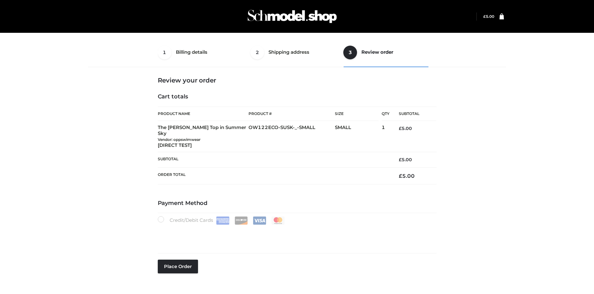  Describe the element at coordinates (260, 220) in the screenshot. I see `img: Visa` at that location.